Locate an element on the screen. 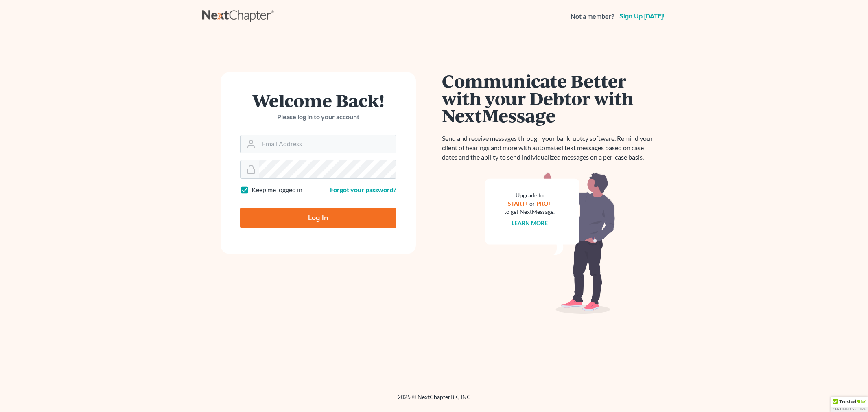 The height and width of the screenshot is (412, 868). input: Log In is located at coordinates (318, 218).